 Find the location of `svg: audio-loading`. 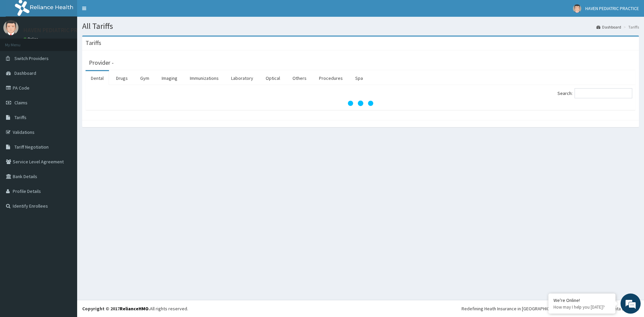

svg: audio-loading is located at coordinates (360, 104).